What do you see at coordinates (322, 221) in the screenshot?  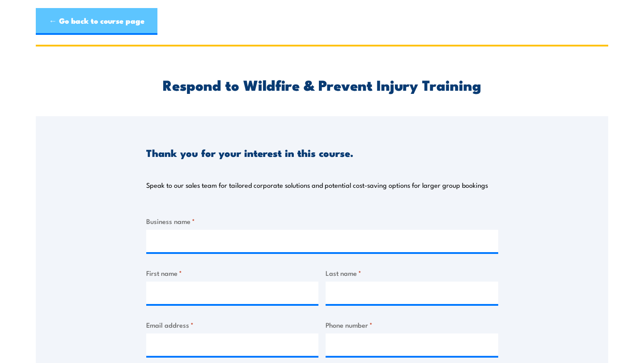 I see `label: Business name` at bounding box center [322, 221].